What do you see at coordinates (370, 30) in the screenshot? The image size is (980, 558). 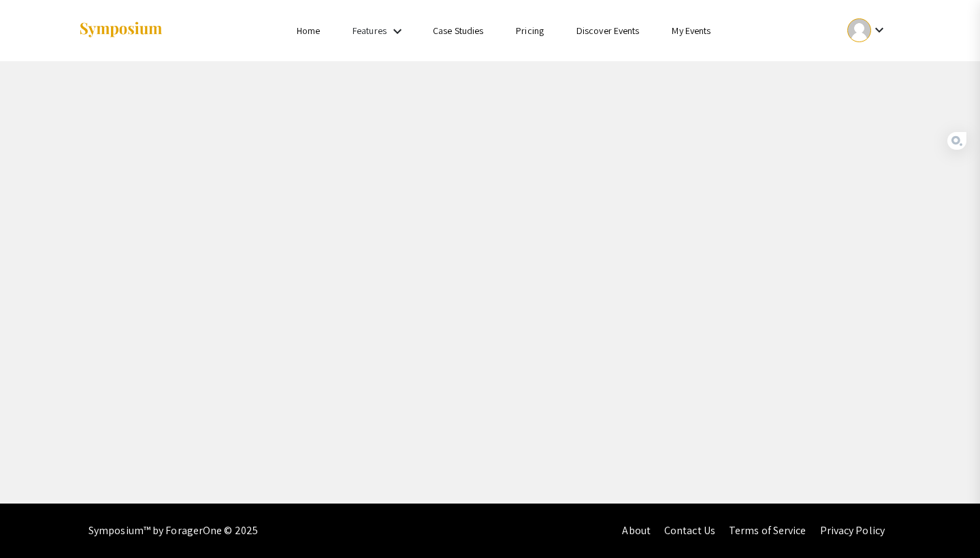 I see `a: Features` at bounding box center [370, 30].